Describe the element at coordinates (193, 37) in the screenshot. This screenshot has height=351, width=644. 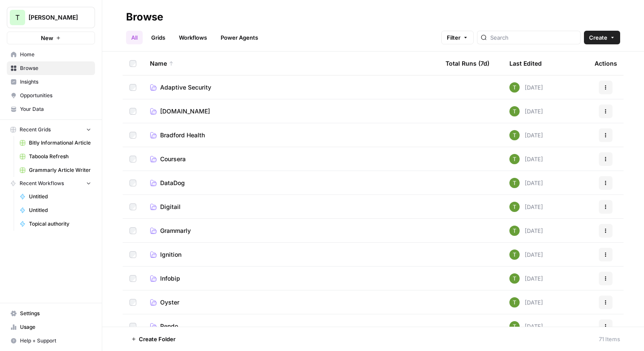
I see `a: Workflows` at that location.